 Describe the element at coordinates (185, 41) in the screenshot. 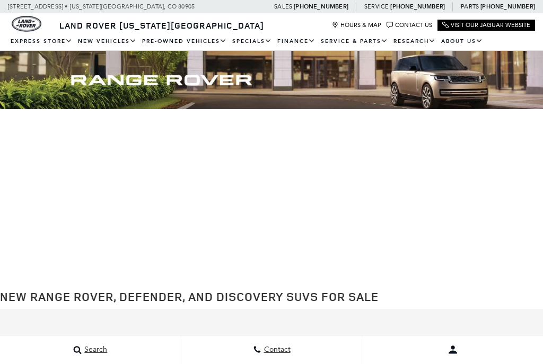

I see `a: Pre-Owned Vehicles` at that location.